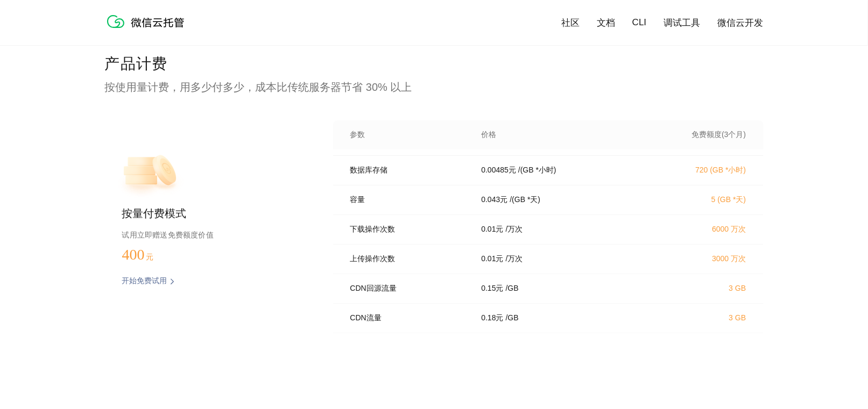 The image size is (868, 409). I want to click on p: 容量, so click(408, 200).